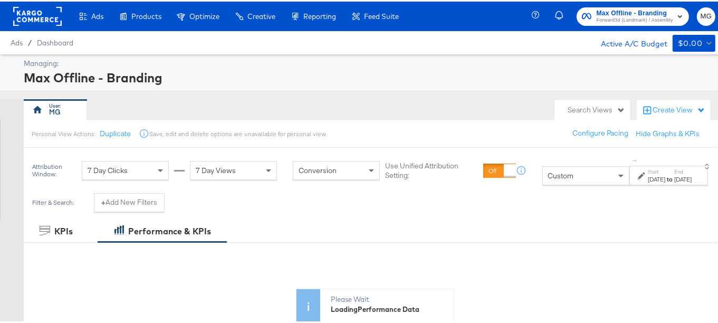  I want to click on button: MG, so click(706, 15).